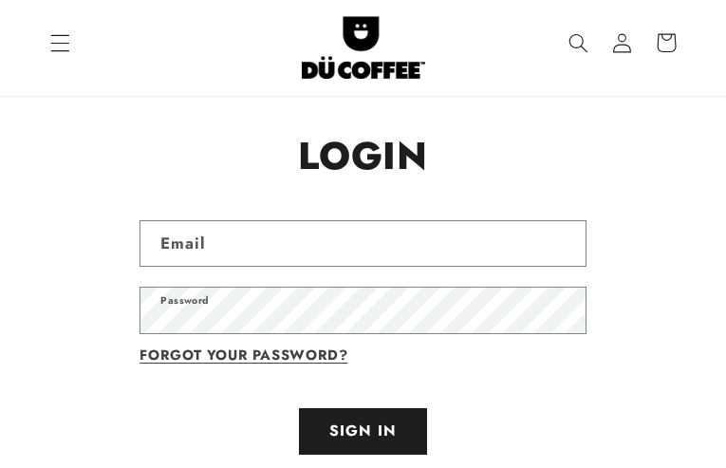 This screenshot has height=468, width=726. What do you see at coordinates (363, 243) in the screenshot?
I see `input: Email` at bounding box center [363, 243].